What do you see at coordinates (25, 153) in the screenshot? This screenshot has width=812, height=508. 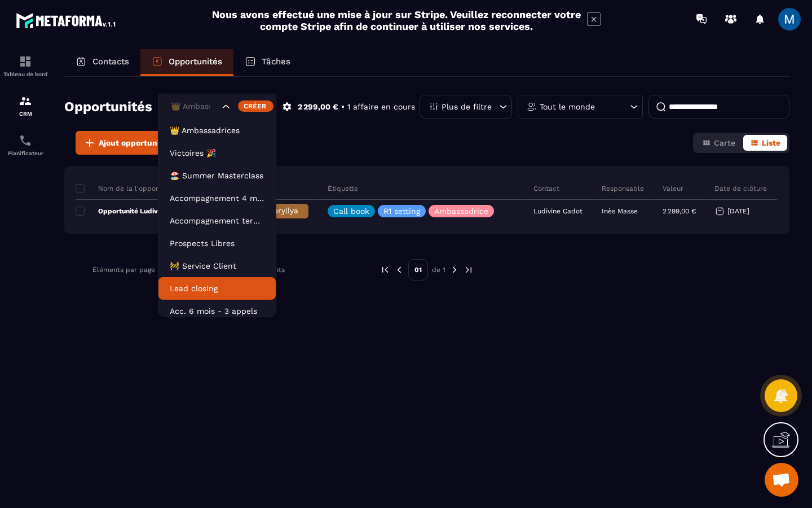 I see `p: Planificateur` at bounding box center [25, 153].